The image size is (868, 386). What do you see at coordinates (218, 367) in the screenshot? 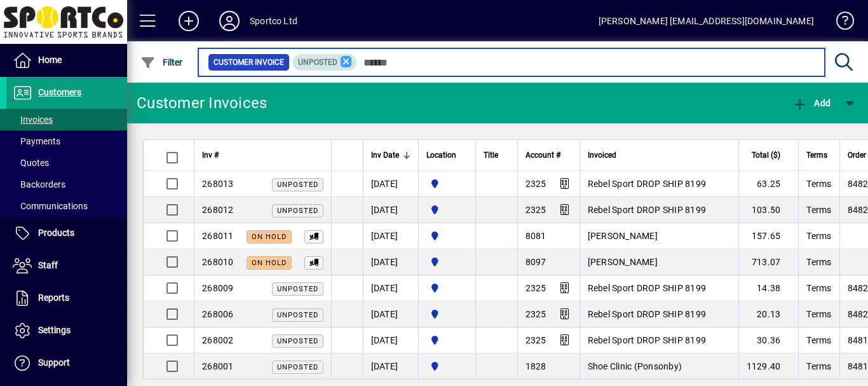
I see `span: 268001` at bounding box center [218, 367].